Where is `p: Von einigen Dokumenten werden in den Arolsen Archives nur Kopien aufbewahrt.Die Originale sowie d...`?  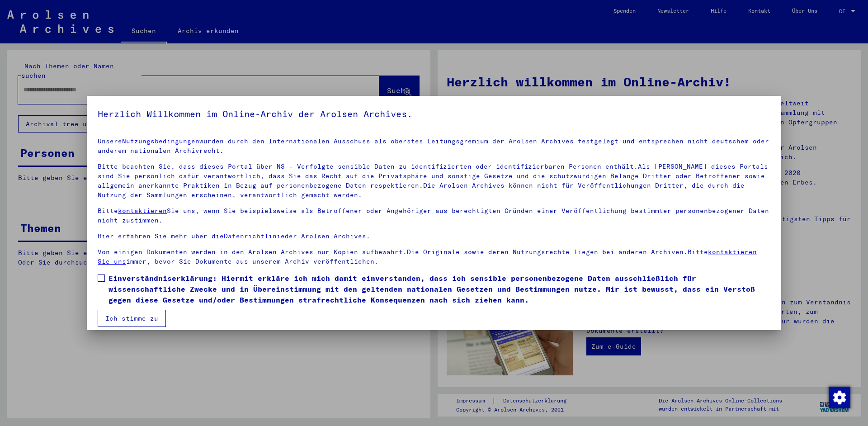 p: Von einigen Dokumenten werden in den Arolsen Archives nur Kopien aufbewahrt.Die Originale sowie d... is located at coordinates (434, 257).